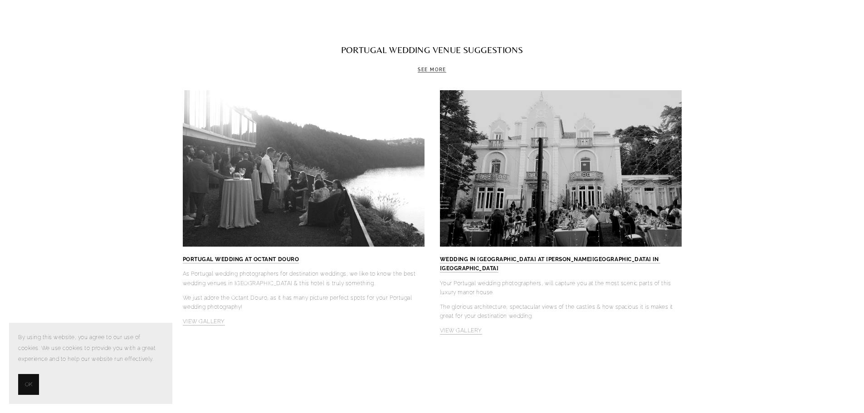 This screenshot has height=413, width=864. What do you see at coordinates (91, 363) in the screenshot?
I see `section: Cookie banner` at bounding box center [91, 363].